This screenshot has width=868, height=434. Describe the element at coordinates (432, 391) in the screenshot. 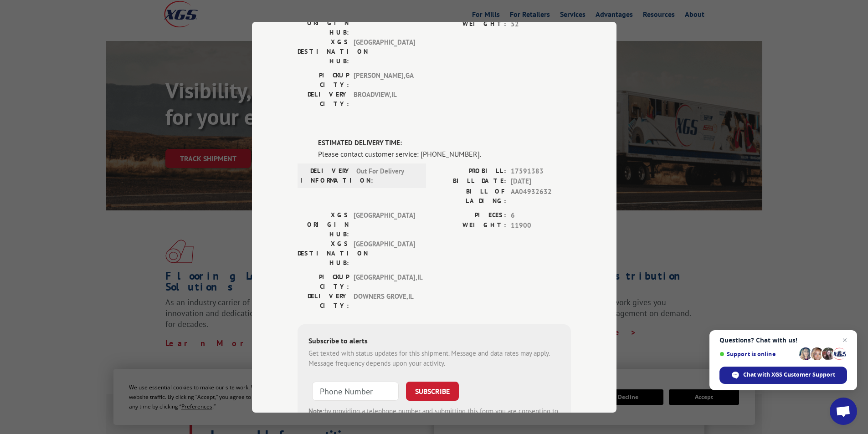

I see `button: SUBSCRIBE` at that location.